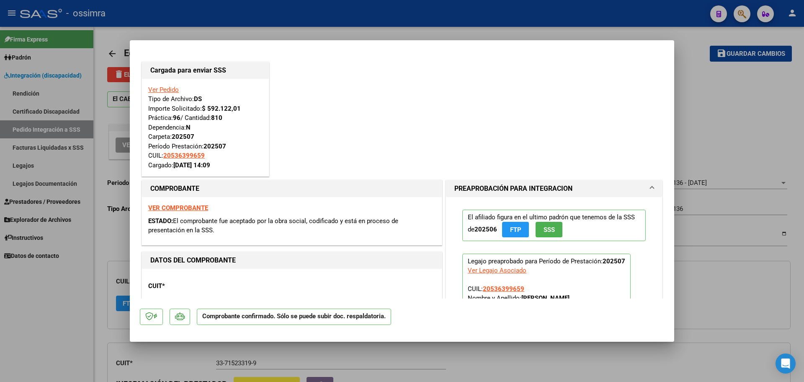  I want to click on strong: 810, so click(217, 118).